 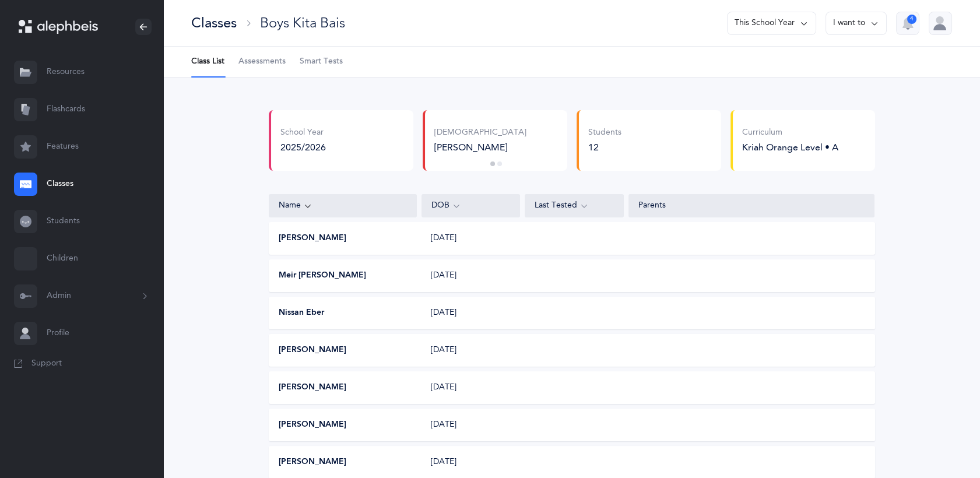 What do you see at coordinates (303, 133) in the screenshot?
I see `div: School Year` at bounding box center [303, 133].